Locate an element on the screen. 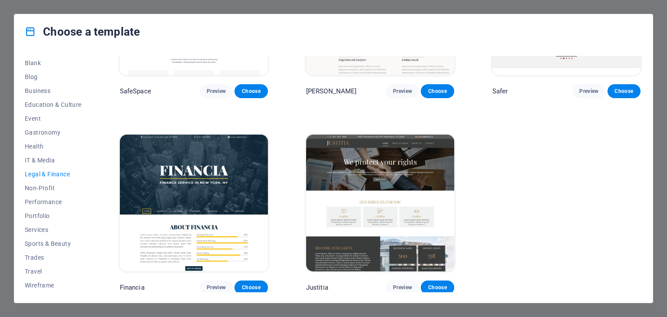 This screenshot has height=317, width=667. span: Sports & Beauty is located at coordinates (53, 243).